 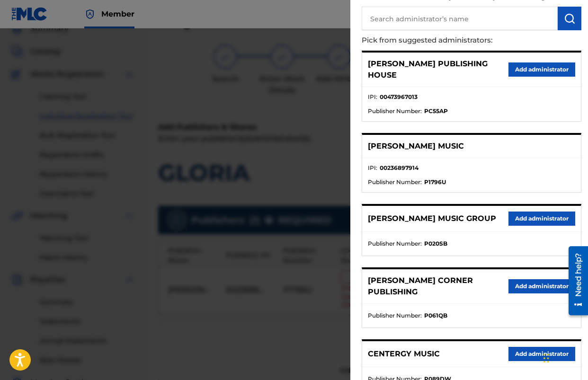 I want to click on strong: P1796U, so click(x=435, y=182).